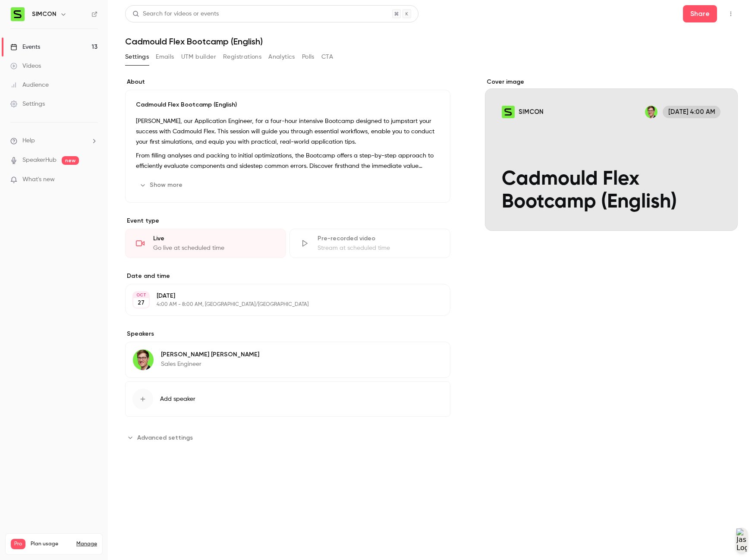  Describe the element at coordinates (28, 104) in the screenshot. I see `div: Settings` at that location.